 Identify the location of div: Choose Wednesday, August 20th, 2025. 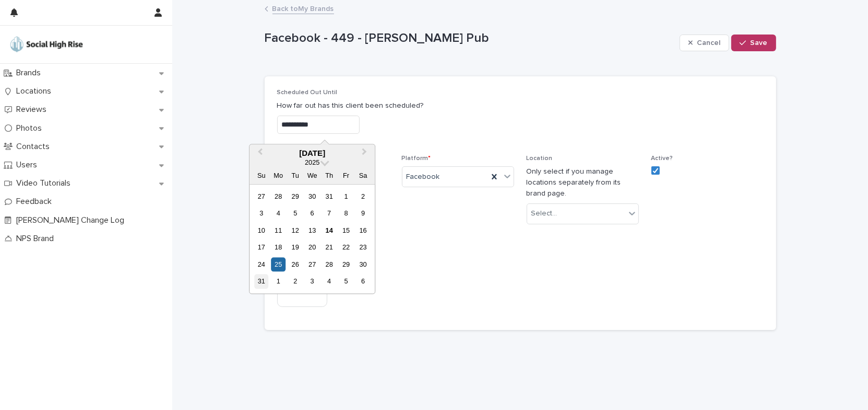
(312, 247).